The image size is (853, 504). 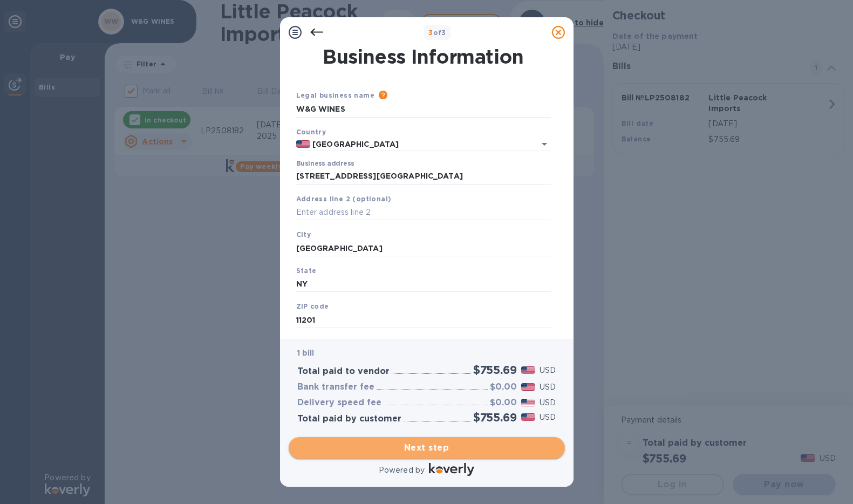 What do you see at coordinates (437, 32) in the screenshot?
I see `b: of 3` at bounding box center [437, 32].